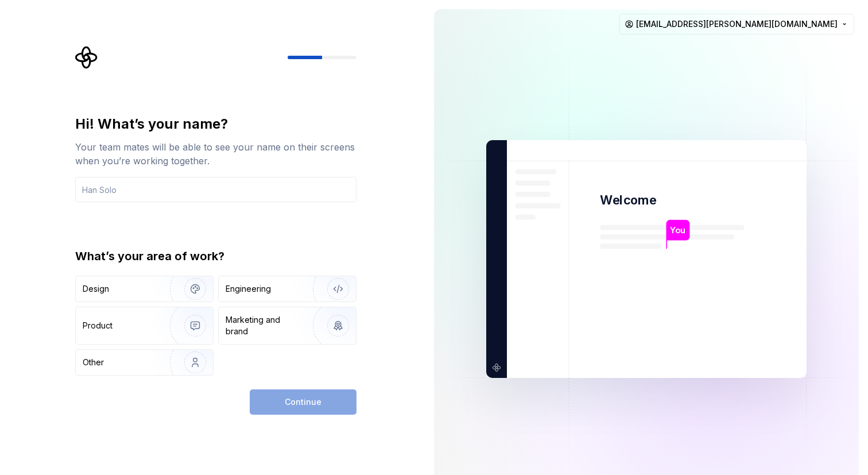  I want to click on input: Han Solo, so click(216, 190).